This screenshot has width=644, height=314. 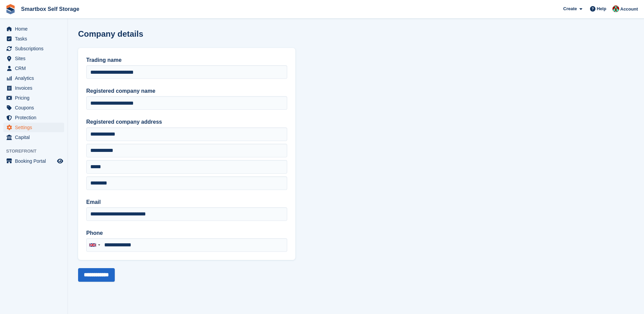 I want to click on label: Registered company name, so click(x=187, y=91).